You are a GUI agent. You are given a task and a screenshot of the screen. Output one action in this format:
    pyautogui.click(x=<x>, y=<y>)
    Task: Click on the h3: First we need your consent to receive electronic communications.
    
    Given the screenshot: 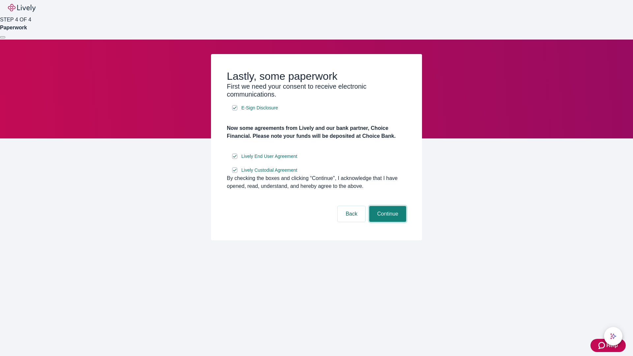 What is the action you would take?
    pyautogui.click(x=317, y=90)
    